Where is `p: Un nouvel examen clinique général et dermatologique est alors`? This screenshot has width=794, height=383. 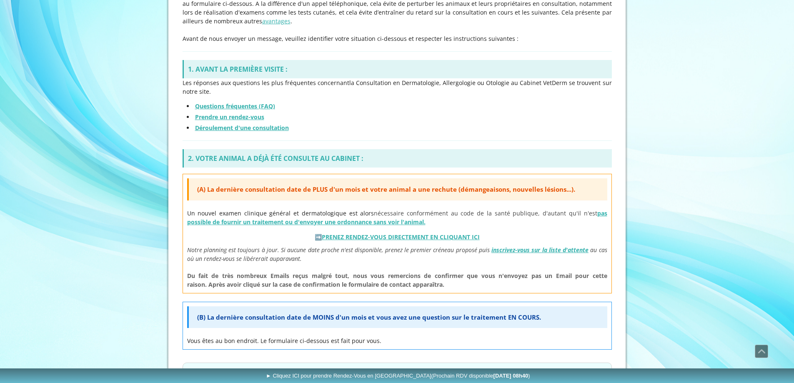 p: Un nouvel examen clinique général et dermatologique est alors is located at coordinates (397, 217).